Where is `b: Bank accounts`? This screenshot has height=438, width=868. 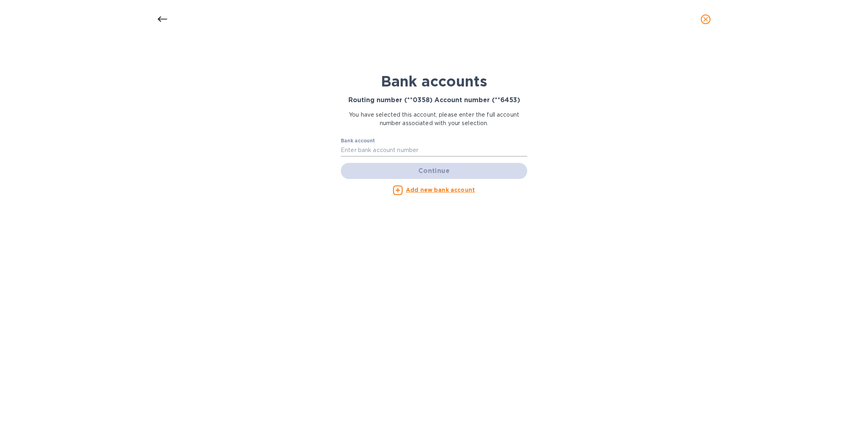
b: Bank accounts is located at coordinates (434, 81).